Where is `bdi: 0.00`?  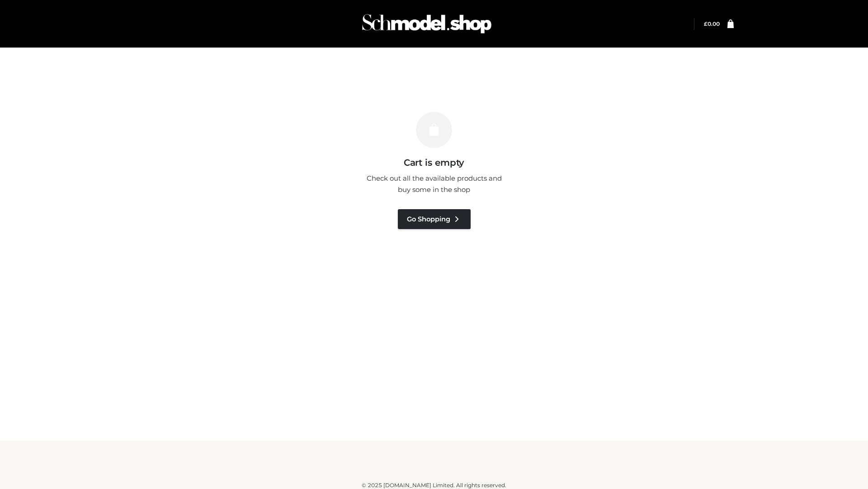 bdi: 0.00 is located at coordinates (712, 23).